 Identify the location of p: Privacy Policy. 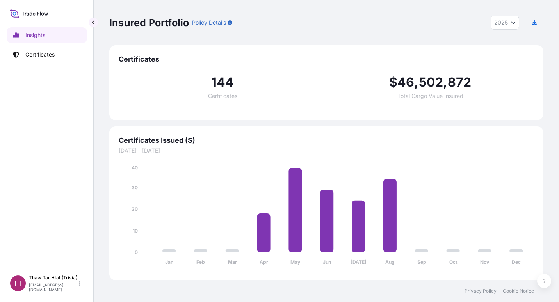
(480, 291).